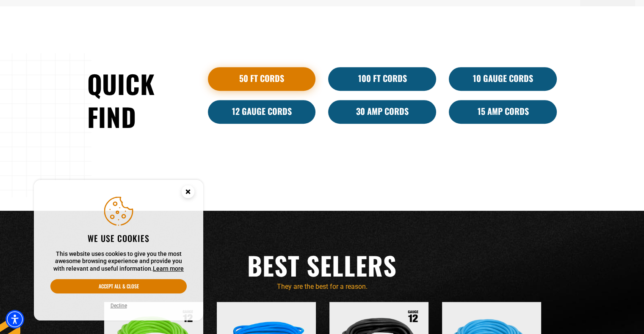  Describe the element at coordinates (188, 193) in the screenshot. I see `button: Close this option` at that location.